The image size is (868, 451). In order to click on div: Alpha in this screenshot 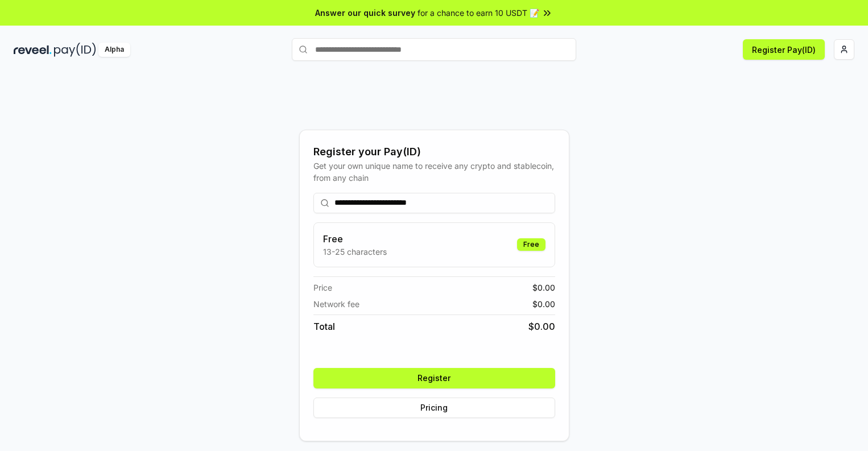, I will do `click(114, 50)`.